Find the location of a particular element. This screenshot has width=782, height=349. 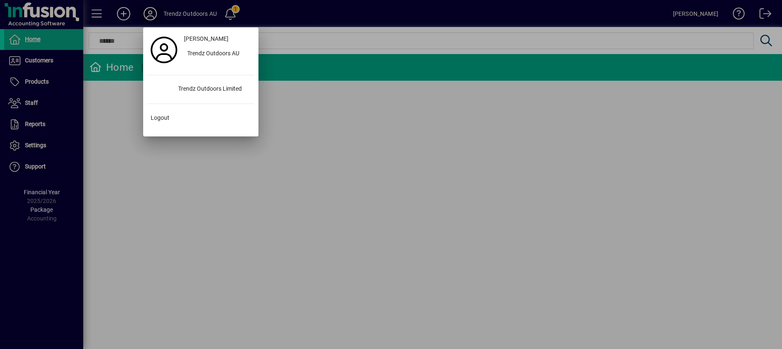

span: Logout is located at coordinates (160, 118).